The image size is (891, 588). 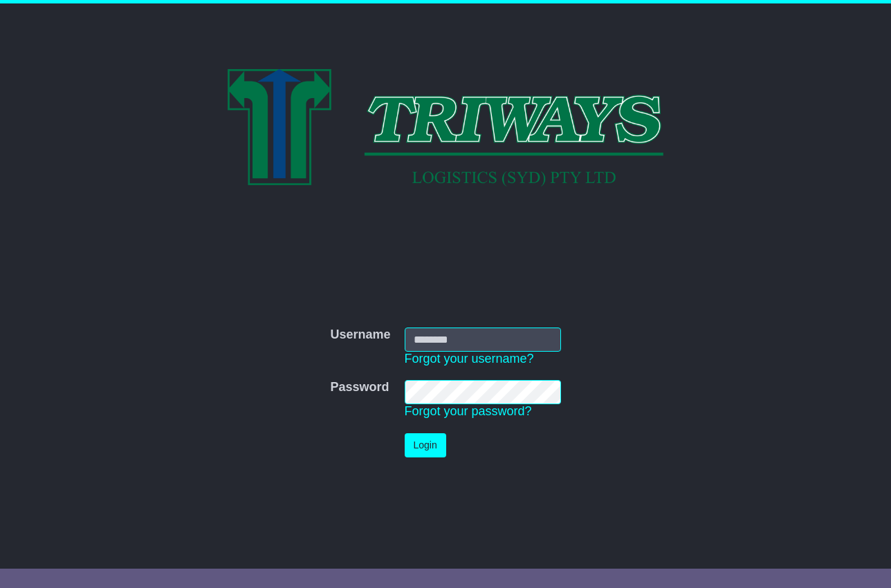 What do you see at coordinates (359, 388) in the screenshot?
I see `label: Password` at bounding box center [359, 388].